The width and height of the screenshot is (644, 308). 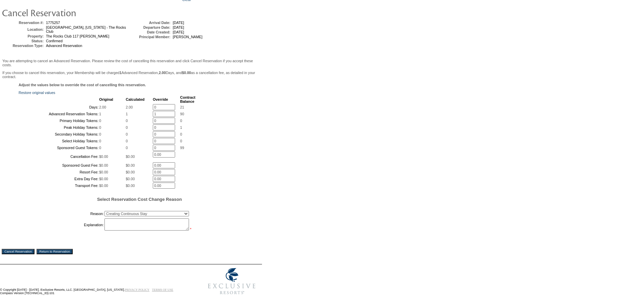 I want to click on td: Status:, so click(x=23, y=41).